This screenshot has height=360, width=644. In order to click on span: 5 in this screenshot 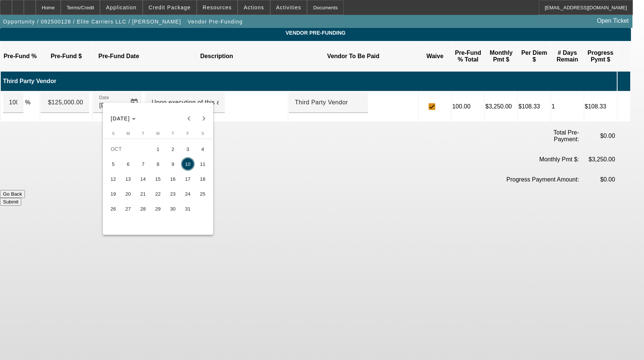, I will do `click(113, 164)`.